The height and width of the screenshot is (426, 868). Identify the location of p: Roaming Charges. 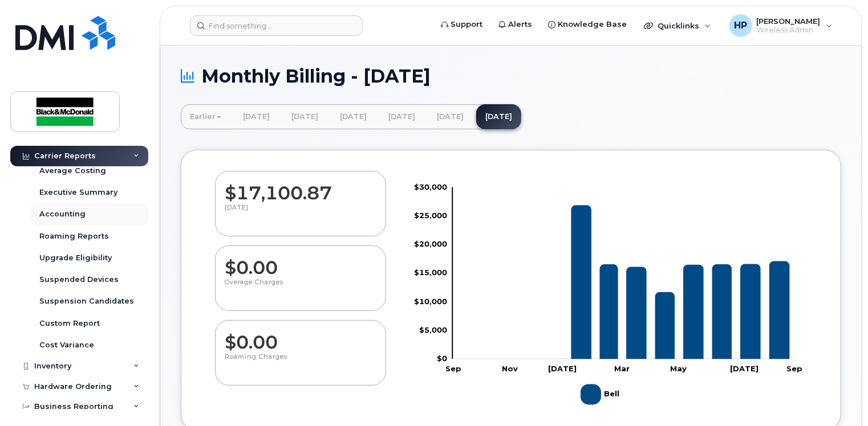
(301, 363).